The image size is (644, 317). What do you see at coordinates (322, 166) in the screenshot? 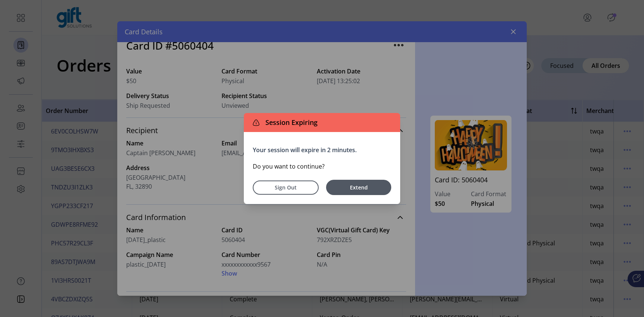
I see `p: Do you want to continue?` at bounding box center [322, 166].